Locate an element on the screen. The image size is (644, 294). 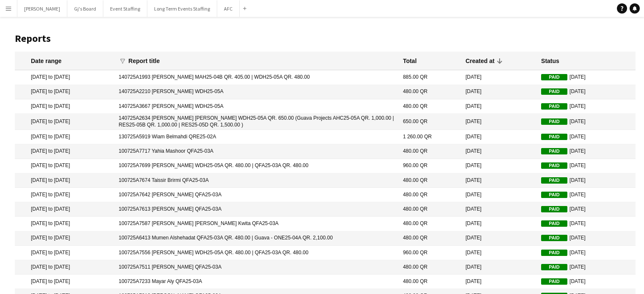
mat-cell: 885.00 QR is located at coordinates (430, 77).